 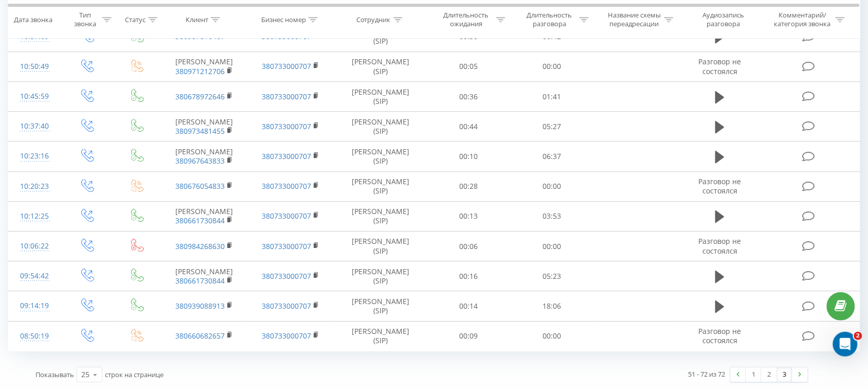 I want to click on td: 03:53, so click(x=553, y=216).